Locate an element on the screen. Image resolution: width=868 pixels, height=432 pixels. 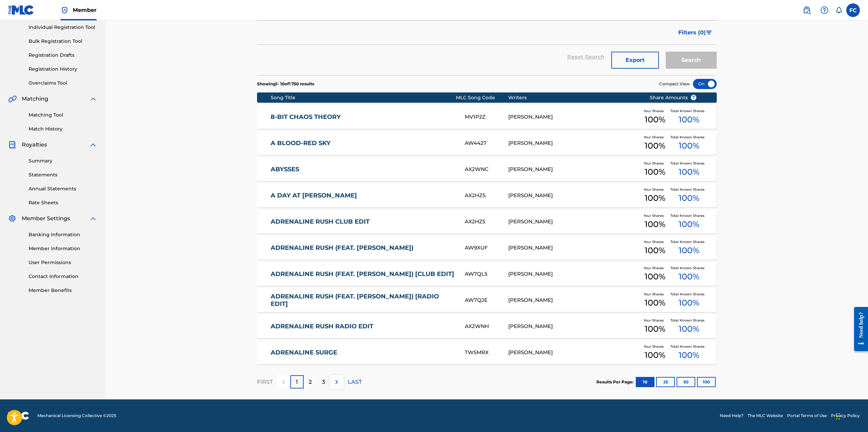
a: ADRENALINE RUSH CLUB EDIT is located at coordinates (363, 221).